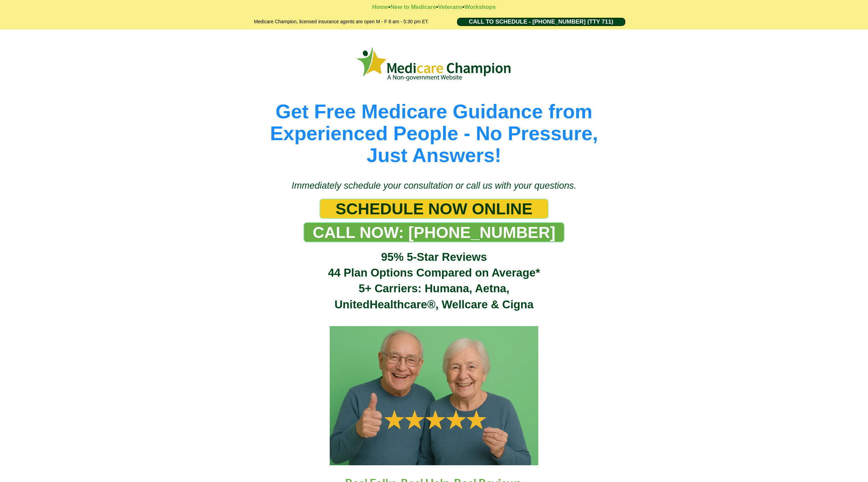  What do you see at coordinates (413, 7) in the screenshot?
I see `a: New to Medicare` at bounding box center [413, 7].